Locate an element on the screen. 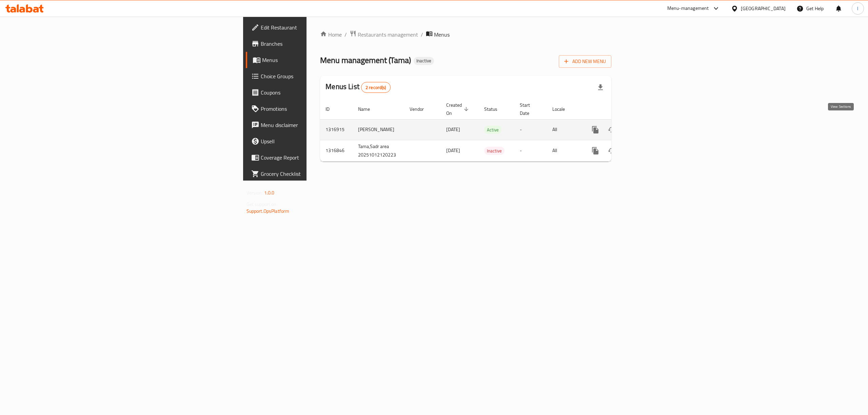 Image resolution: width=868 pixels, height=415 pixels. div: Menu-management is located at coordinates (688, 8).